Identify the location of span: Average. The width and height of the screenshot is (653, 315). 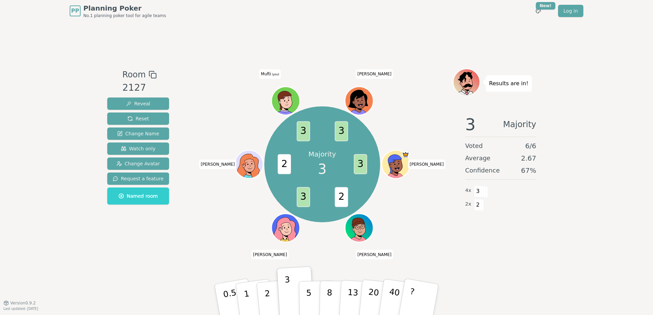
(478, 158).